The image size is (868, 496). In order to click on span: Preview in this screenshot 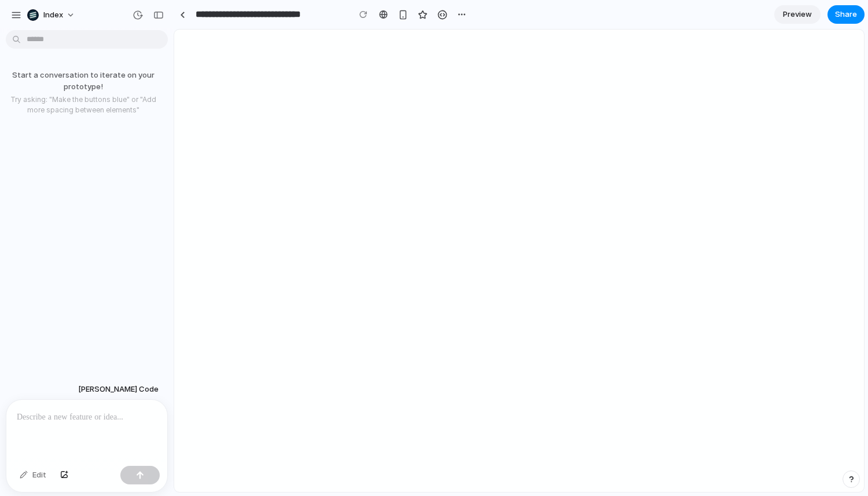, I will do `click(797, 15)`.